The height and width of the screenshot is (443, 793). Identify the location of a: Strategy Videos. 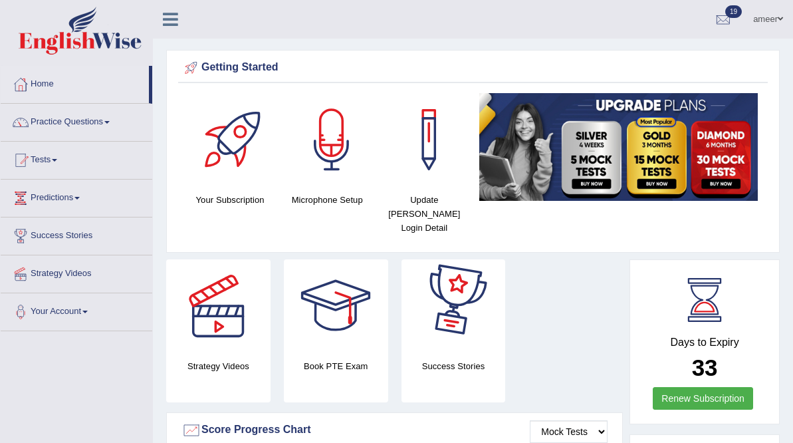
(76, 272).